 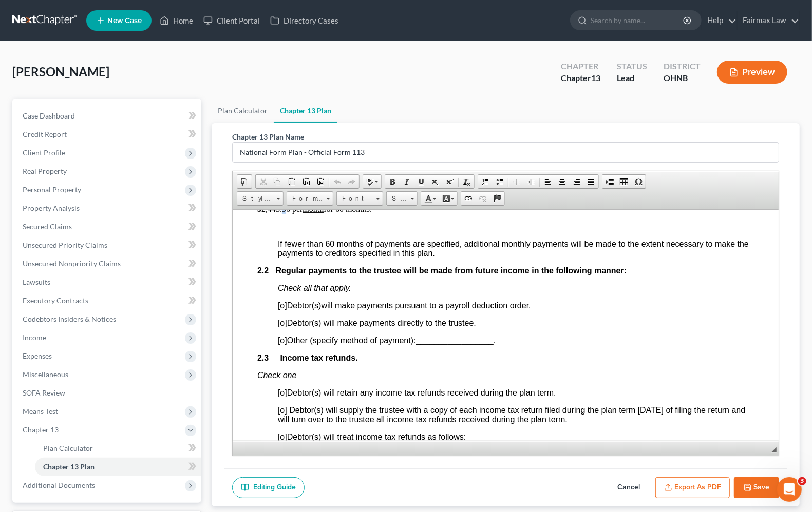 I want to click on span: Resize, so click(x=774, y=450).